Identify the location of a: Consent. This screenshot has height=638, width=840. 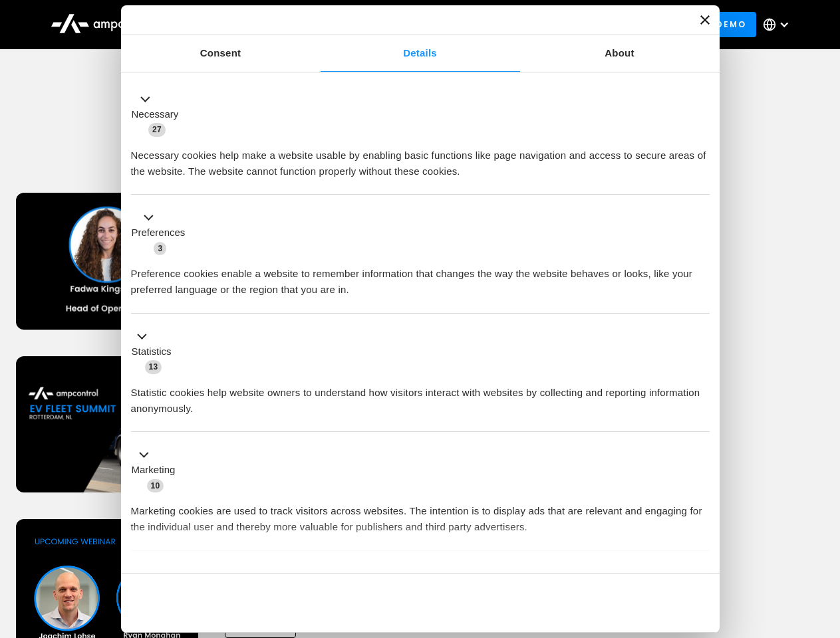
(221, 53).